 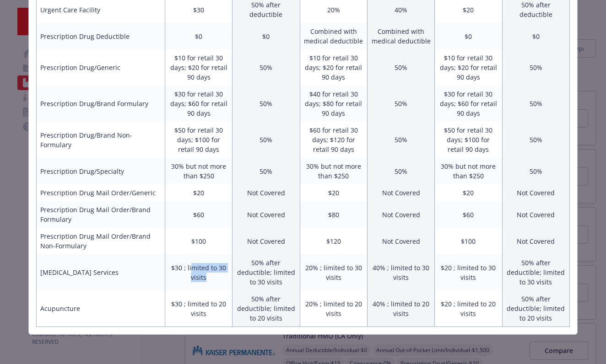 What do you see at coordinates (198, 272) in the screenshot?
I see `td: $30 ; limited to 30 visits` at bounding box center [198, 272].